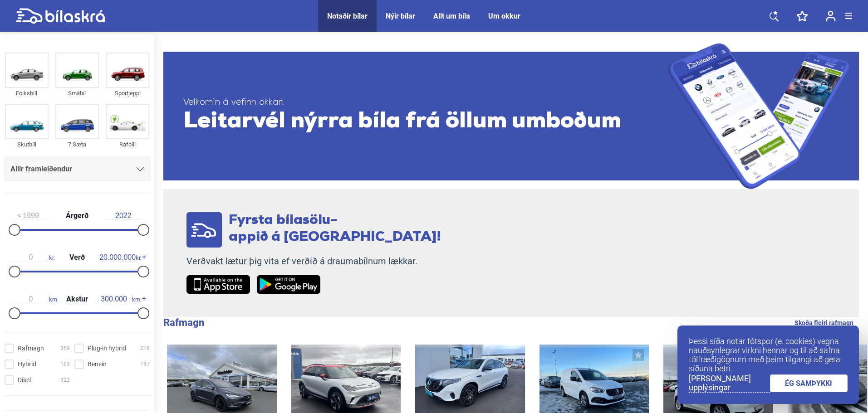 This screenshot has height=413, width=868. I want to click on div: Smábíl, so click(77, 93).